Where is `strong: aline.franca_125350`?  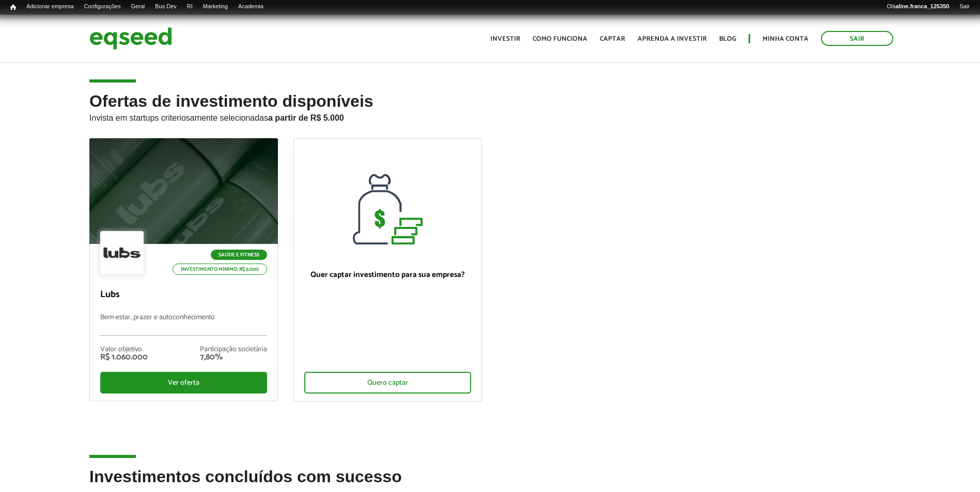
strong: aline.franca_125350 is located at coordinates (922, 6).